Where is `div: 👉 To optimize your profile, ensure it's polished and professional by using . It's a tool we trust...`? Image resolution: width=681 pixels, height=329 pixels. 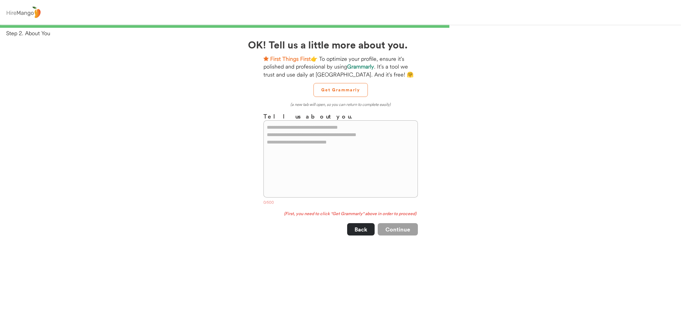
div: 👉 To optimize your profile, ensure it's polished and professional by using . It's a tool we trust... is located at coordinates (341, 67).